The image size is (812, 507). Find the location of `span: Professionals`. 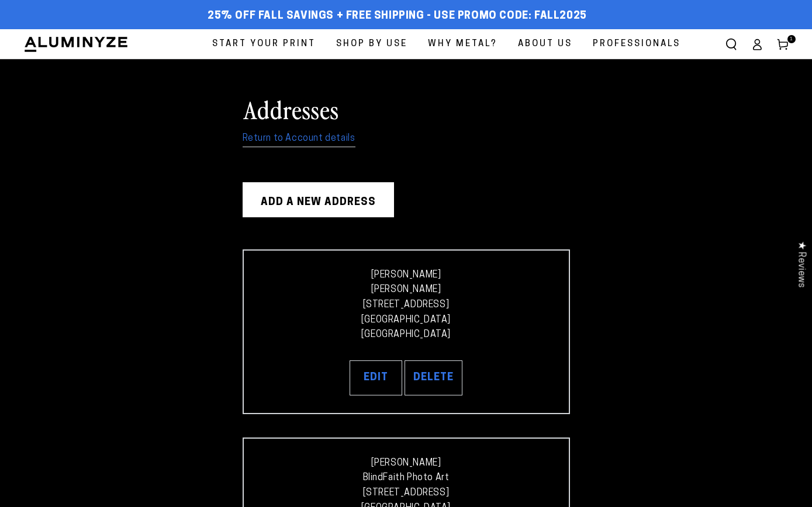

span: Professionals is located at coordinates (637, 43).